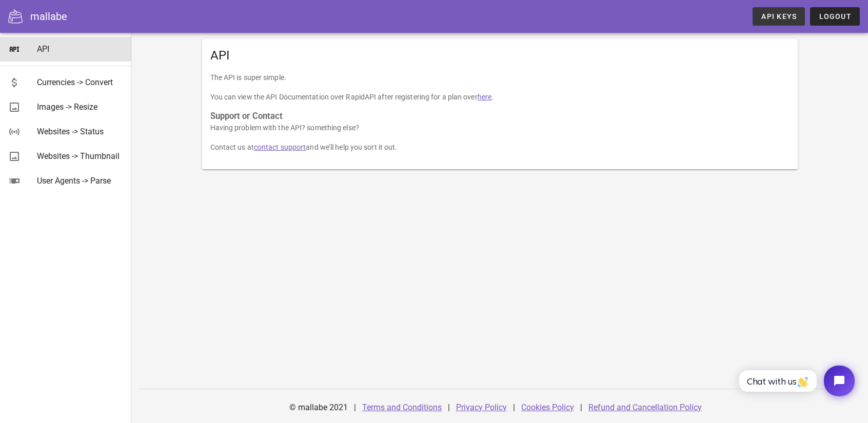  I want to click on a: API Keys, so click(778, 16).